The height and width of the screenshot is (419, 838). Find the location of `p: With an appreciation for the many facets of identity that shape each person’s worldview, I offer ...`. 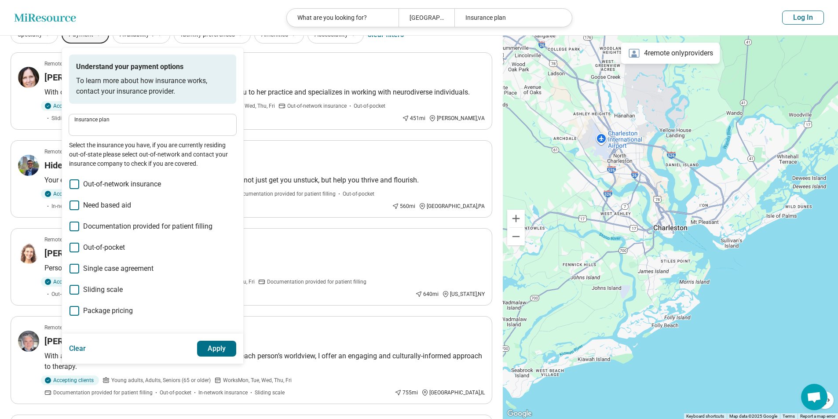

p: With an appreciation for the many facets of identity that shape each person’s worldview, I offer ... is located at coordinates (264, 362).